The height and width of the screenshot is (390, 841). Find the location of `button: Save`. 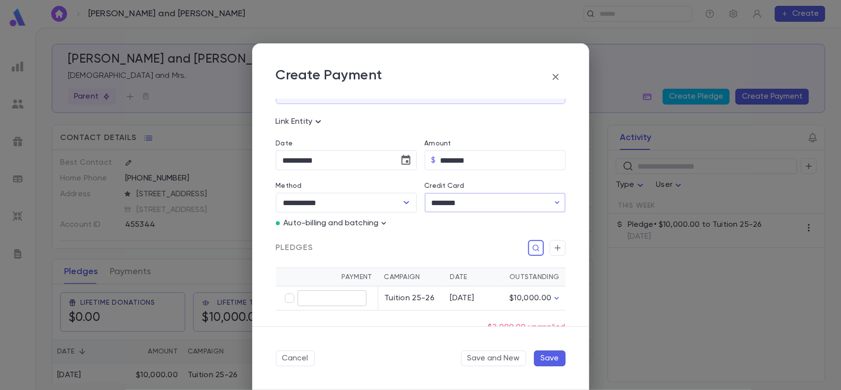

button: Save is located at coordinates (550, 358).